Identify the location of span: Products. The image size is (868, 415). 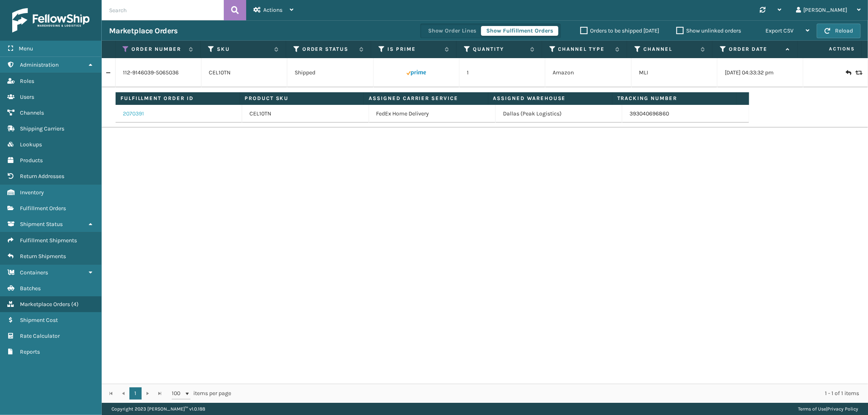
(31, 160).